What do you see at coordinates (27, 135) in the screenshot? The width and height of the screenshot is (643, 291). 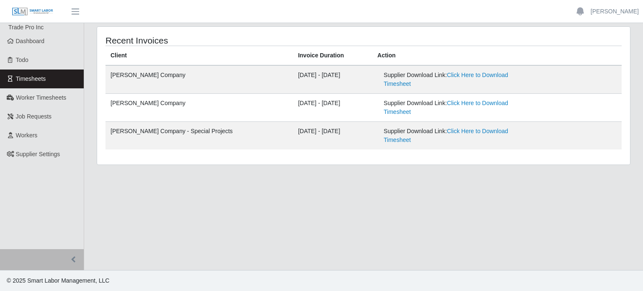 I see `span: Workers` at bounding box center [27, 135].